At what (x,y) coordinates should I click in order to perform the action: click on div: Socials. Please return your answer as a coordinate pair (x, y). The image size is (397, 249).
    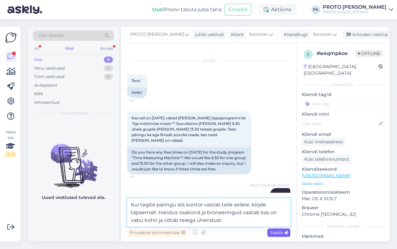
    Looking at the image, I should click on (106, 48).